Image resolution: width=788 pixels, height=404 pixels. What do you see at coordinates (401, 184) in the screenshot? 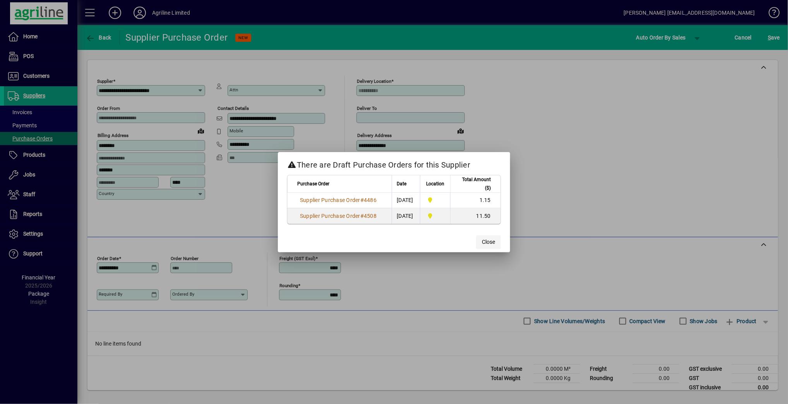
I see `span: Date` at bounding box center [401, 184].